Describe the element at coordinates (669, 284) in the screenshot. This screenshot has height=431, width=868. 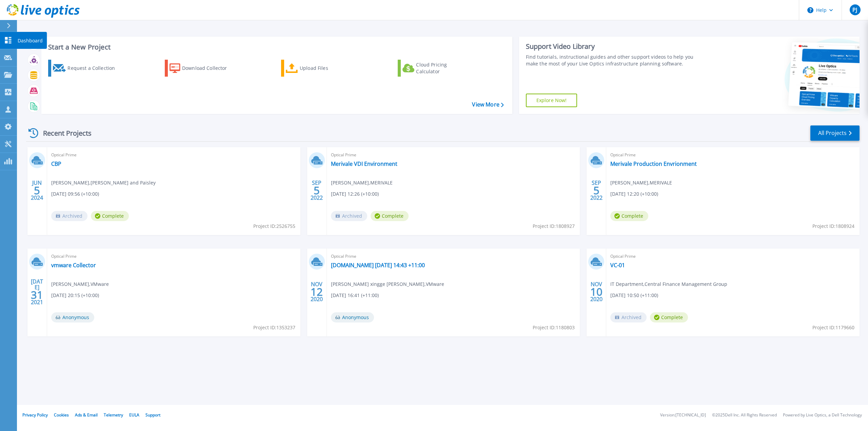
I see `span: IT Department , Central Finance Management Group` at that location.